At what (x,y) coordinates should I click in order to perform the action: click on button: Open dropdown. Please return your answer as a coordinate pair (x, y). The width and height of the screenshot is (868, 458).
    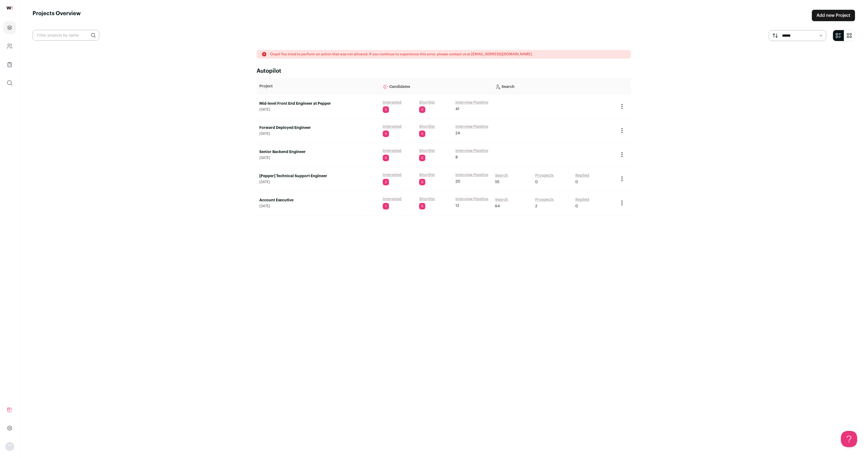
    Looking at the image, I should click on (10, 446).